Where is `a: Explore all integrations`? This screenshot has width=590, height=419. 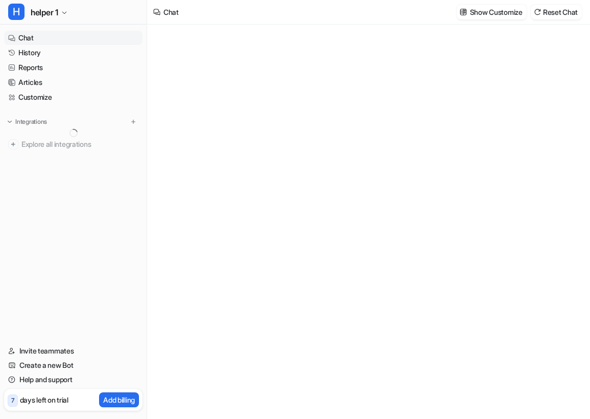
a: Explore all integrations is located at coordinates (73, 144).